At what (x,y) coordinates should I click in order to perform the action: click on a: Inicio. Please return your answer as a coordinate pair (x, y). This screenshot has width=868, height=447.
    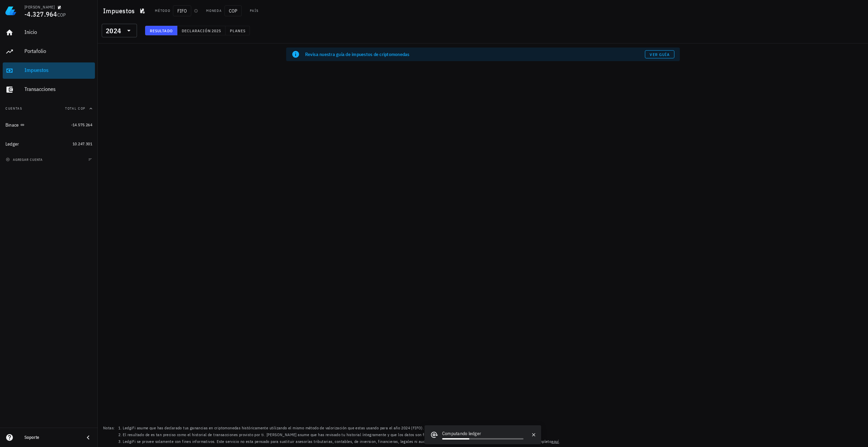
    Looking at the image, I should click on (49, 33).